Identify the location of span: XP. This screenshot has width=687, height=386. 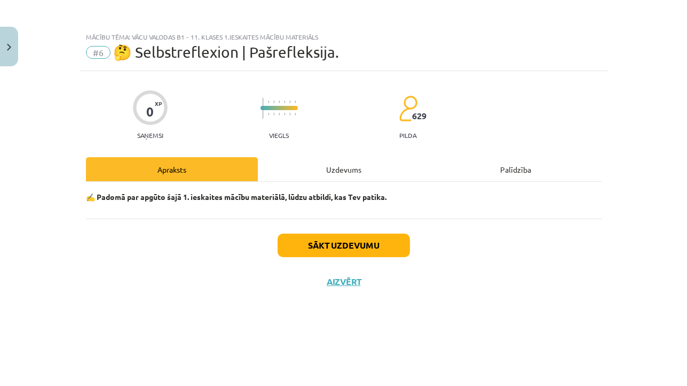
(158, 103).